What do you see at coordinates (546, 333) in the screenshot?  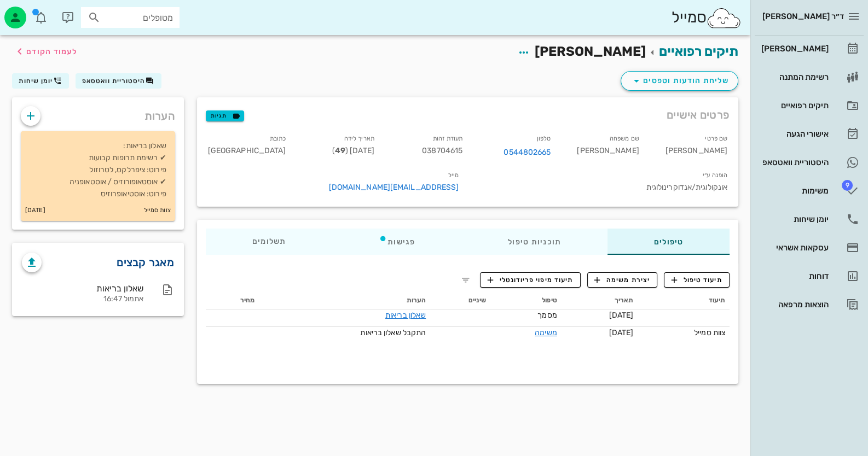 I see `a: משימה` at bounding box center [546, 333].